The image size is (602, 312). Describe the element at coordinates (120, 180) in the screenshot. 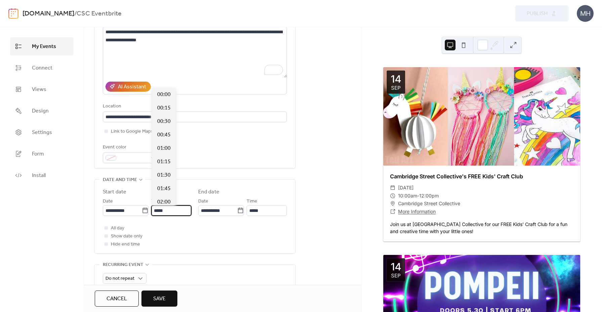

I see `span: Date and time` at that location.